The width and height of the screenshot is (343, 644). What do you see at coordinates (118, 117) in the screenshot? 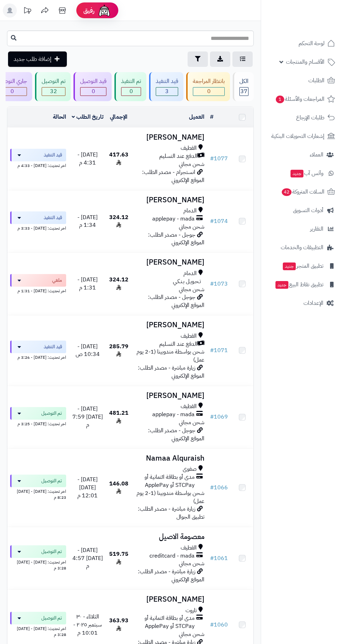
I see `a: الإجمالي` at bounding box center [118, 117].